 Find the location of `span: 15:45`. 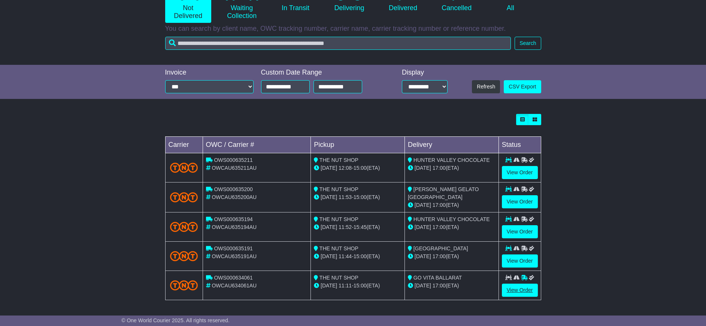

span: 15:45 is located at coordinates (360, 227).